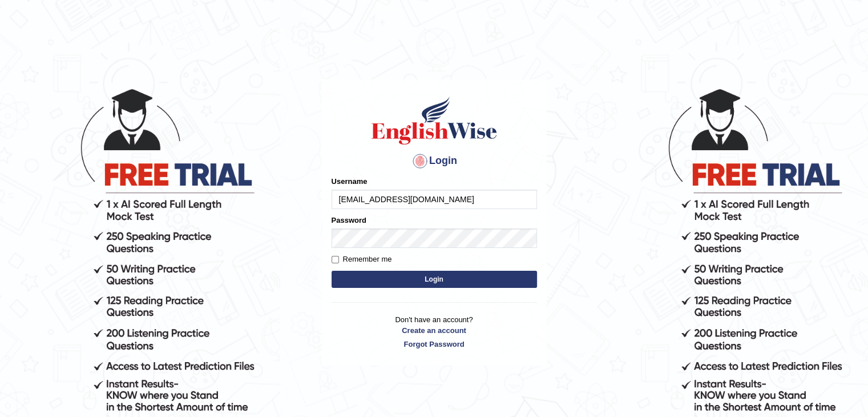 This screenshot has height=417, width=868. I want to click on label: Password, so click(349, 220).